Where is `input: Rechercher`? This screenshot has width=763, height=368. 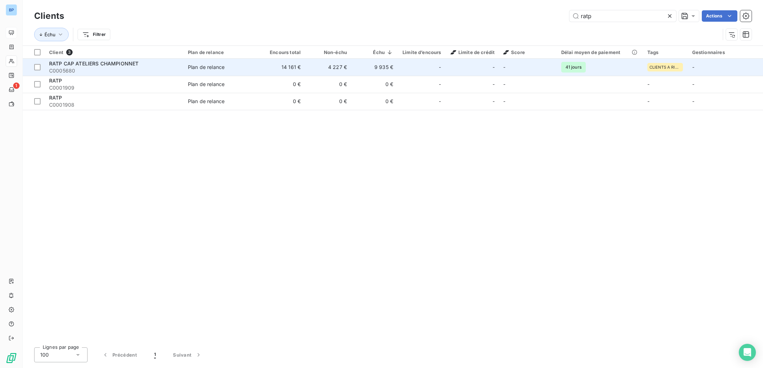
input: Rechercher is located at coordinates (622, 16).